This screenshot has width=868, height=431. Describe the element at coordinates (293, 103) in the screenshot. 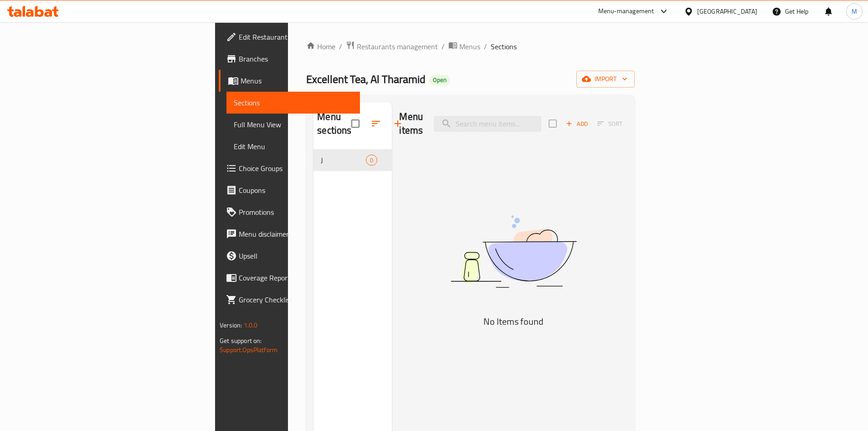

I see `a: Sections` at that location.